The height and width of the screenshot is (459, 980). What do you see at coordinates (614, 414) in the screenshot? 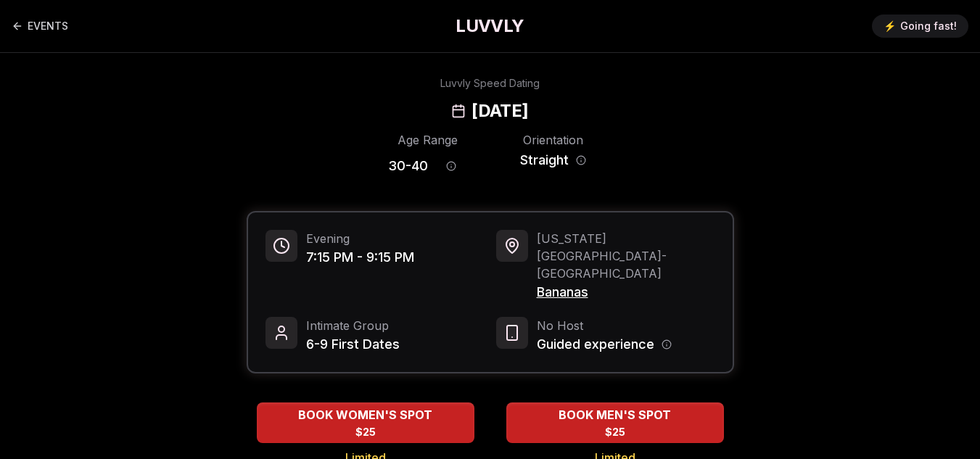
I see `span: BOOK MEN'S SPOT` at bounding box center [614, 414].